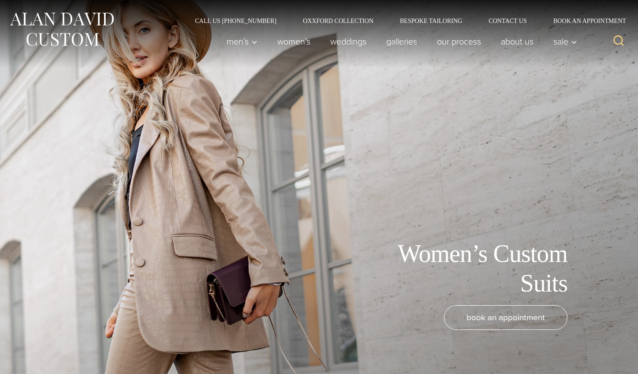 The height and width of the screenshot is (374, 638). What do you see at coordinates (401, 41) in the screenshot?
I see `a: Galleries` at bounding box center [401, 41].